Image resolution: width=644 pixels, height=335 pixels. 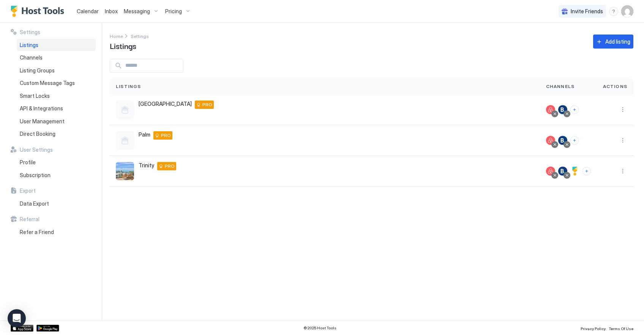 I want to click on span: Messaging, so click(x=137, y=11).